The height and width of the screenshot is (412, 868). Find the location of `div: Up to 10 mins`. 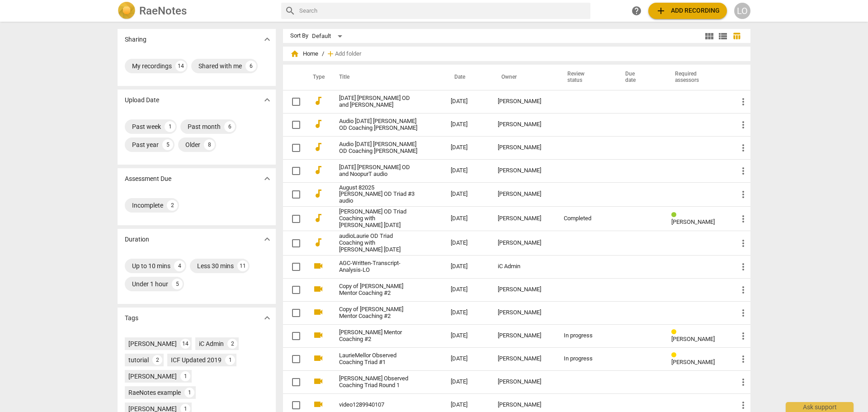

div: Up to 10 mins is located at coordinates (151, 266).